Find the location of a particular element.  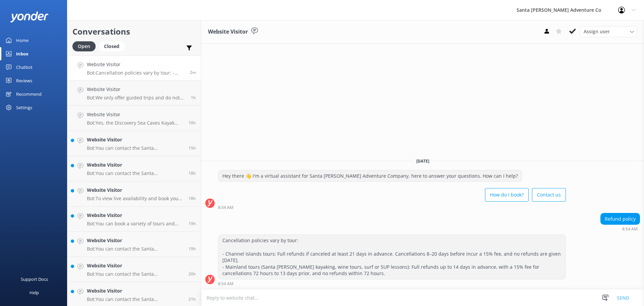

span: Aug 29 2025 11:06am (UTC -07:00) America/Tijuana is located at coordinates (192, 299).